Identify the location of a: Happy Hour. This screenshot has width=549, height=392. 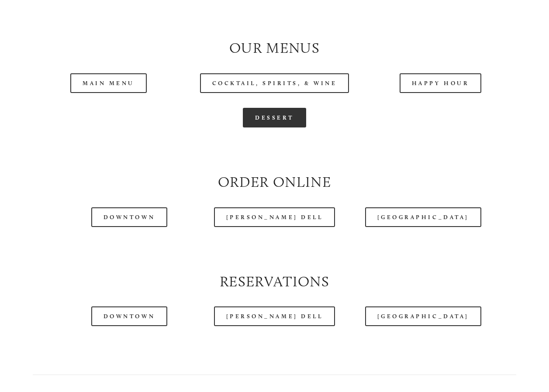
(440, 83).